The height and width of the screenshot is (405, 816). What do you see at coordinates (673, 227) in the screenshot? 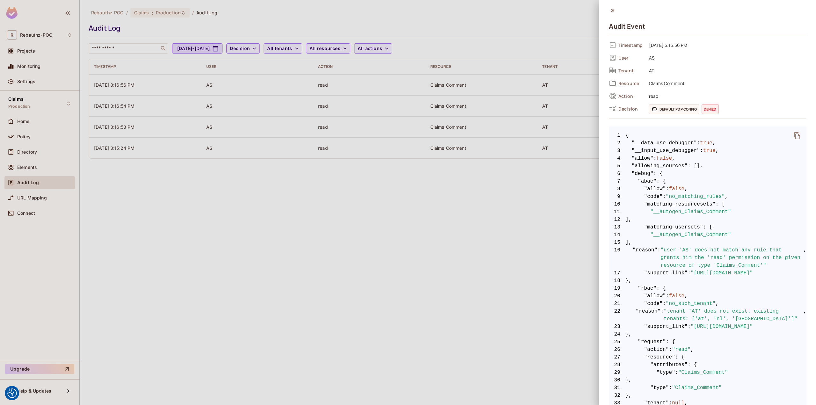
I see `span: "matching_usersets"` at bounding box center [673, 227].